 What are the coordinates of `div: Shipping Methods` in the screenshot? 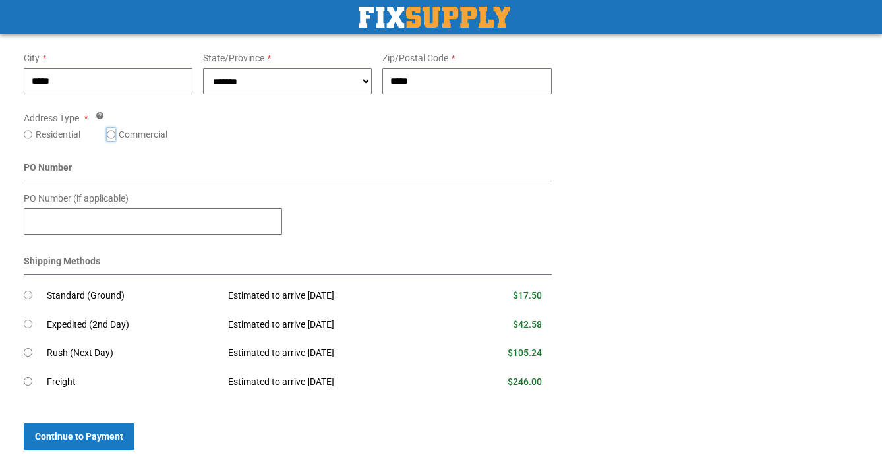 It's located at (288, 264).